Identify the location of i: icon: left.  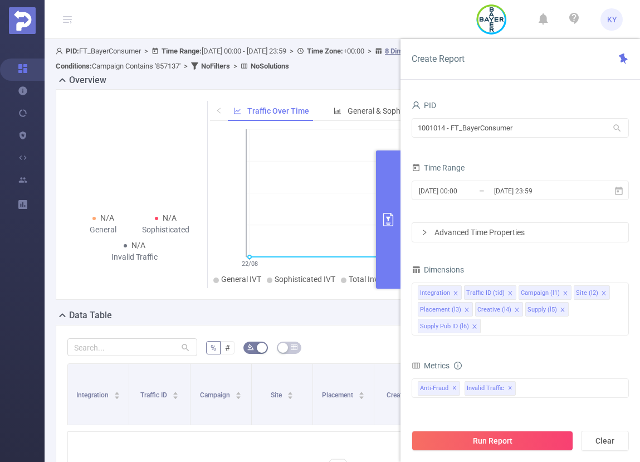
(219, 110).